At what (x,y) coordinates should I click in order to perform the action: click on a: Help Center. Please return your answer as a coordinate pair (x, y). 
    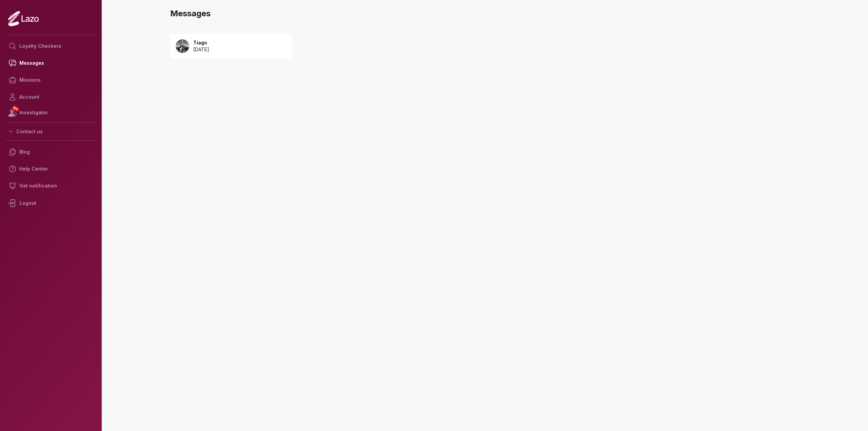
    Looking at the image, I should click on (51, 169).